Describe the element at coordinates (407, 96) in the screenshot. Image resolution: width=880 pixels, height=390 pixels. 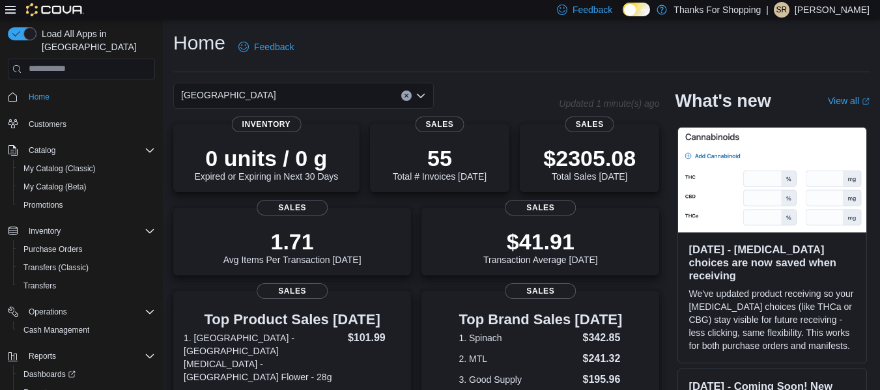
I see `button: Clear input` at that location.